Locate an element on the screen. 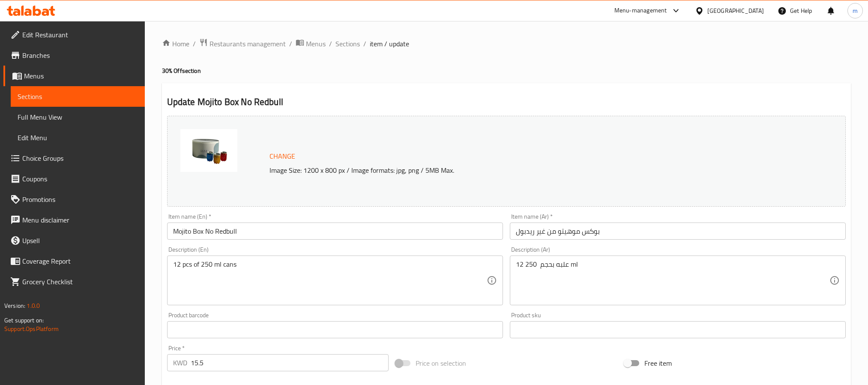 The width and height of the screenshot is (868, 385). span: Edit Menu is located at coordinates (77, 138).